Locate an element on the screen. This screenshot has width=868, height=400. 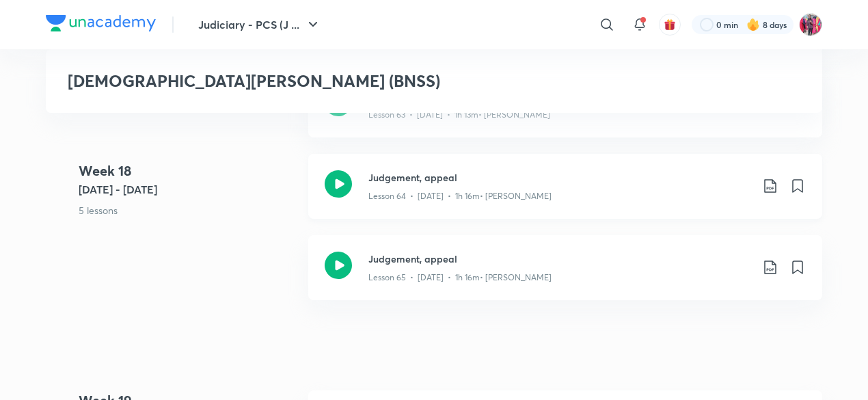
img: streak is located at coordinates (754, 24).